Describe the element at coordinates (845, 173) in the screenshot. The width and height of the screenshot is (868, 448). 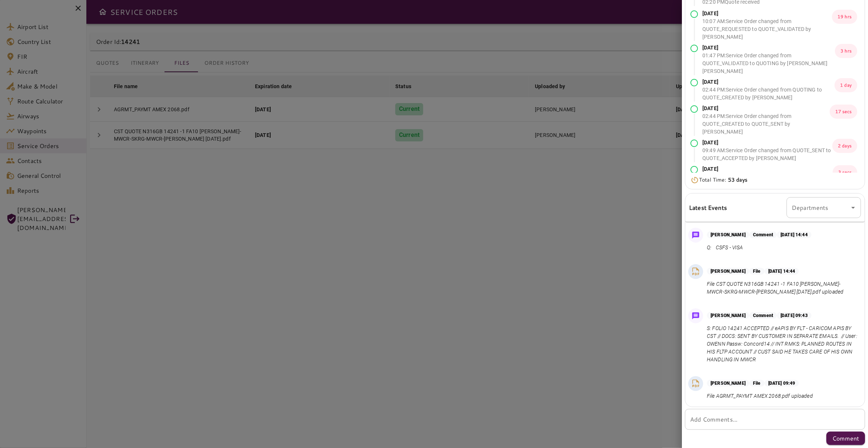
I see `p: 3 secs` at that location.